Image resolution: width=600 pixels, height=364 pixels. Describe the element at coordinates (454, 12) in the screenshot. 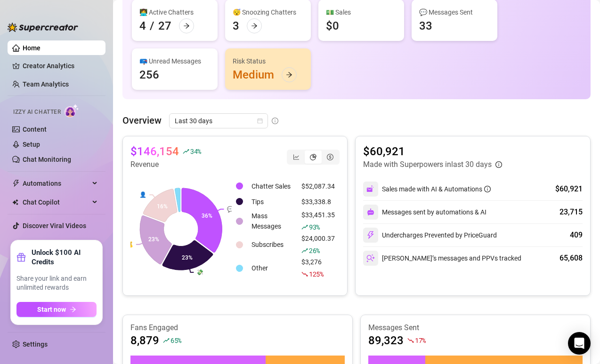

I see `div: 💬 Messages Sent` at that location.